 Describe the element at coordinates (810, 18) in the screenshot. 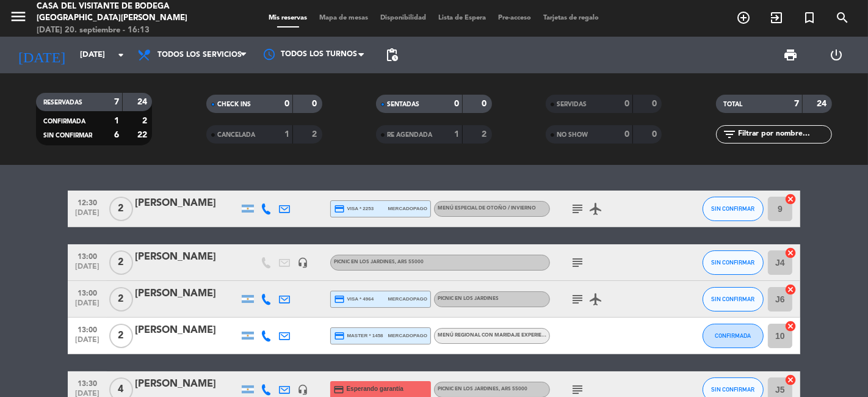

I see `i: turned_in_not` at that location.